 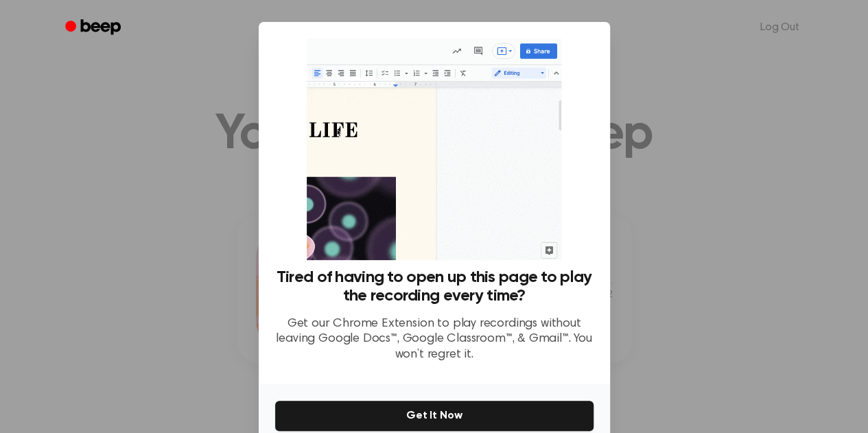 I want to click on img: Beep extension in action, so click(x=434, y=149).